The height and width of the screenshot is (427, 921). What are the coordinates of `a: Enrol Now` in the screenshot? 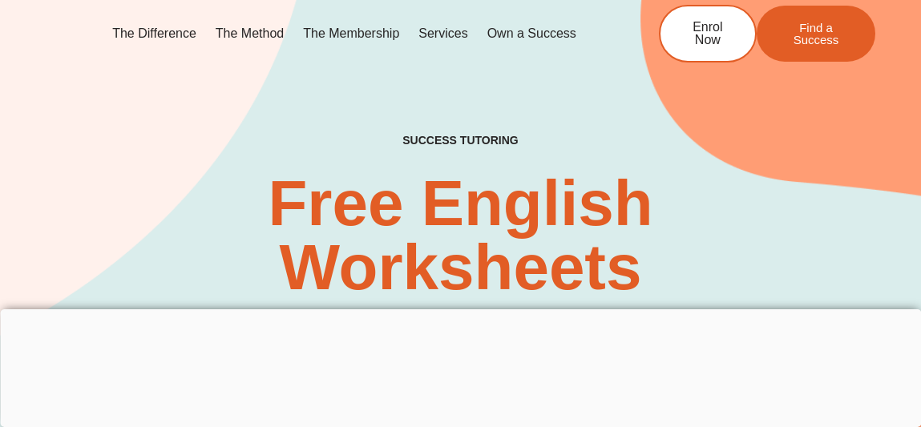 It's located at (707, 34).